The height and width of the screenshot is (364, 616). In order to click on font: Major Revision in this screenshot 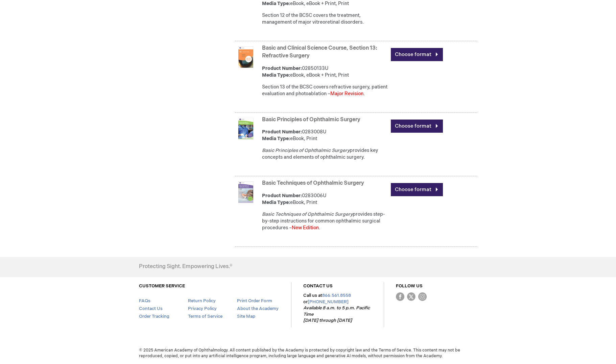, I will do `click(347, 94)`.